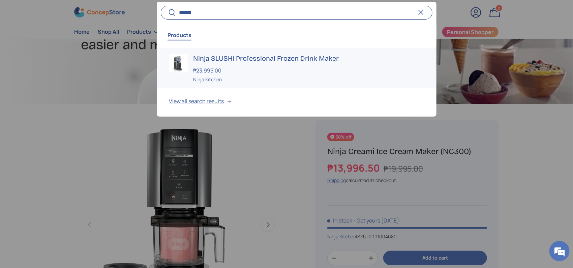 This screenshot has width=573, height=268. I want to click on button: View all search results, so click(297, 103).